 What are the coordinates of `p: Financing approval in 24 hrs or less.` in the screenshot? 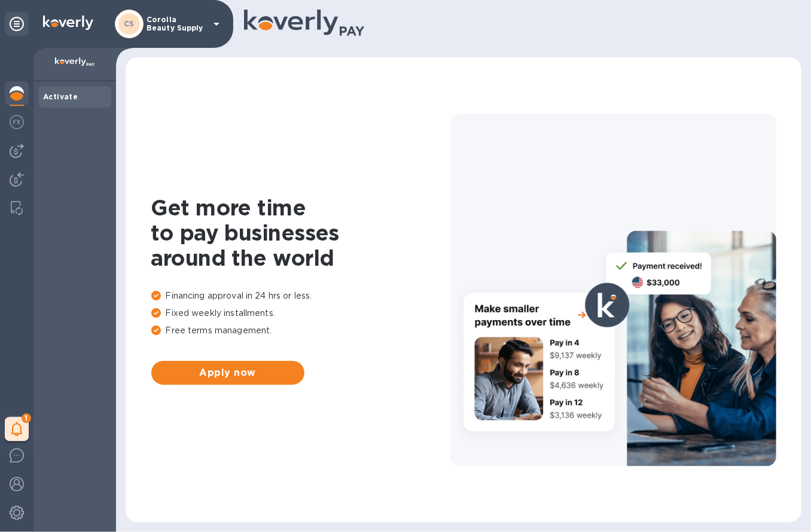 It's located at (301, 296).